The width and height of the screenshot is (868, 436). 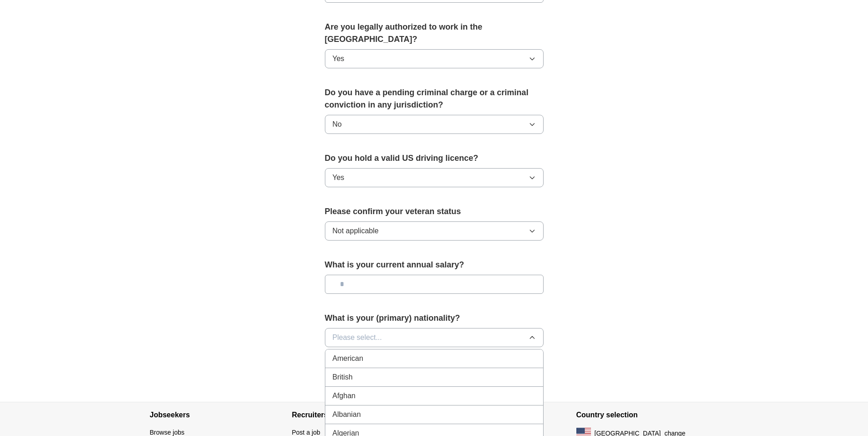 What do you see at coordinates (434, 318) in the screenshot?
I see `label: What is your (primary) nationality?` at bounding box center [434, 318].